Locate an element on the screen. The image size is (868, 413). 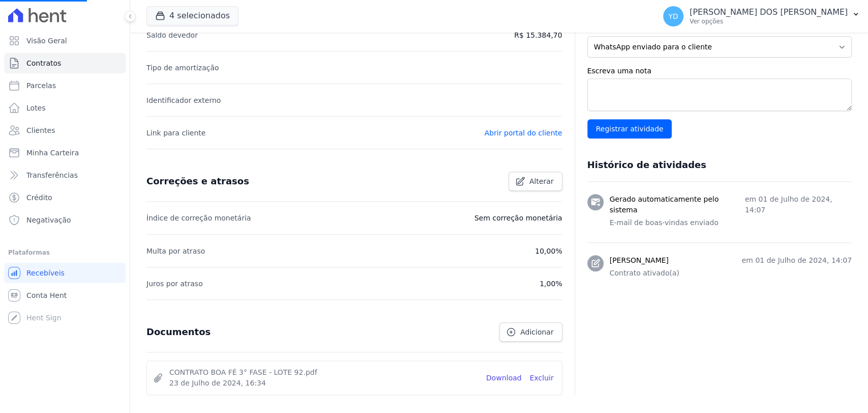
input: Registrar atividade is located at coordinates (629, 129).